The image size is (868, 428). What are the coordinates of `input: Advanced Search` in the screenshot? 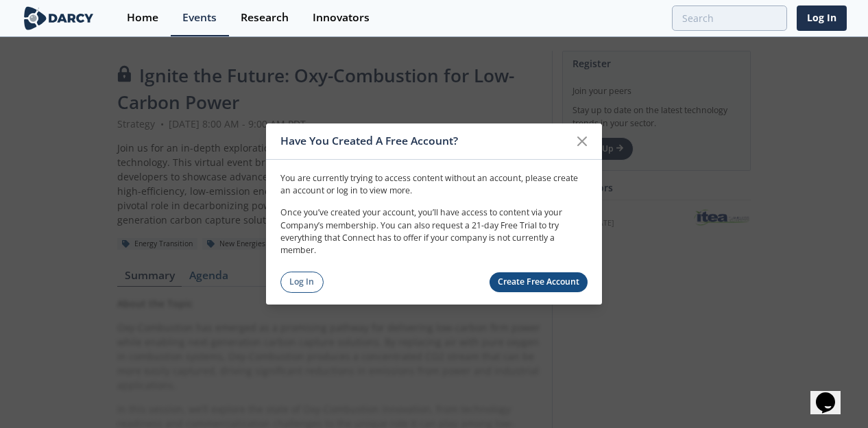 It's located at (729, 18).